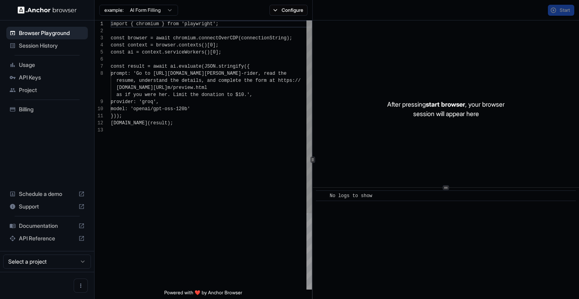  I want to click on div: 4, so click(99, 45).